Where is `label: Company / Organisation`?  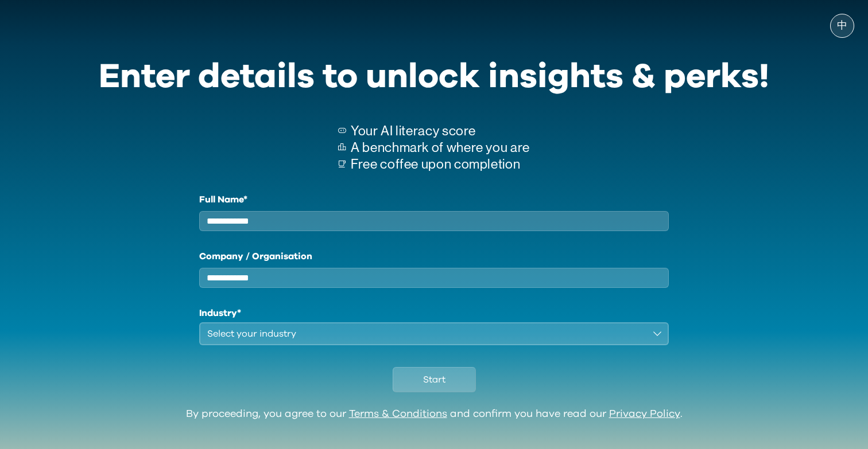
label: Company / Organisation is located at coordinates (434, 256).